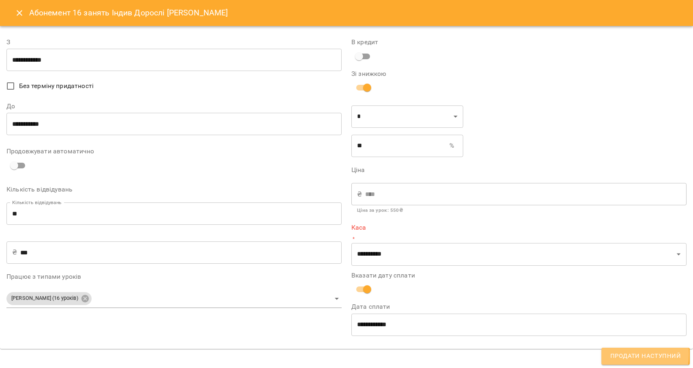 The image size is (693, 368). What do you see at coordinates (519, 275) in the screenshot?
I see `label: Вказати дату сплати` at bounding box center [519, 275].